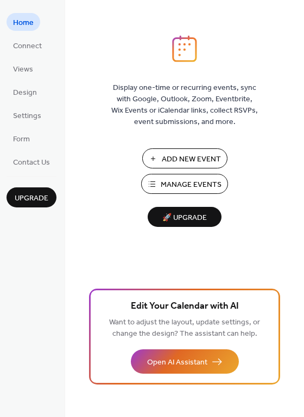  I want to click on span: Open AI Assistant, so click(177, 363).